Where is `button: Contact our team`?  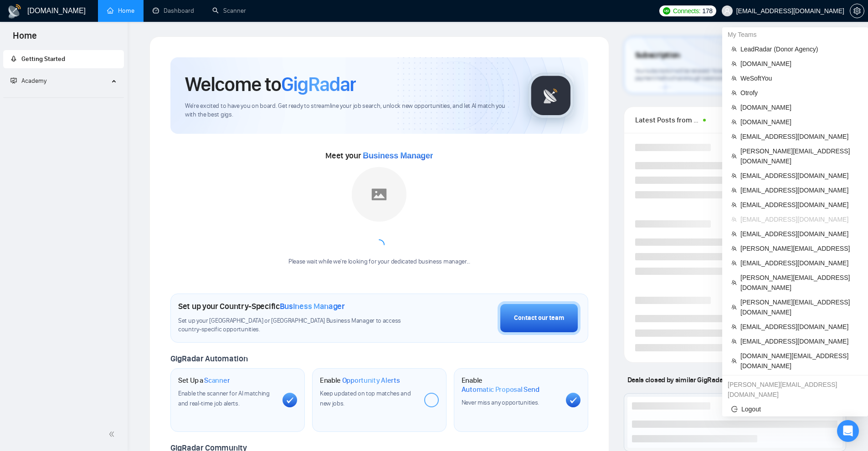 button: Contact our team is located at coordinates (539, 318).